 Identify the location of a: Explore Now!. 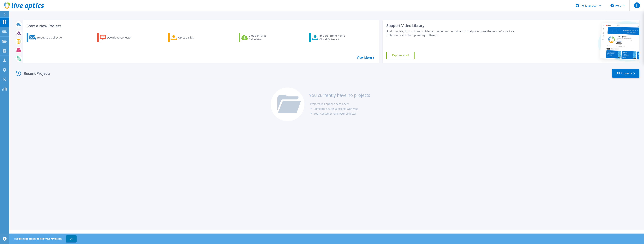
(401, 56).